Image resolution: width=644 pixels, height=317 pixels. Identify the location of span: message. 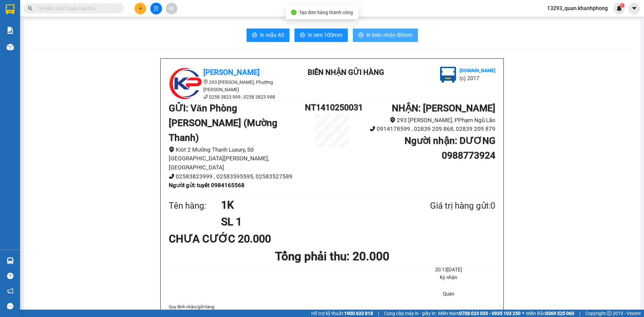
(10, 306).